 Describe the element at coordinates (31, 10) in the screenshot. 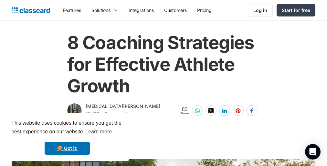

I see `a: home` at that location.